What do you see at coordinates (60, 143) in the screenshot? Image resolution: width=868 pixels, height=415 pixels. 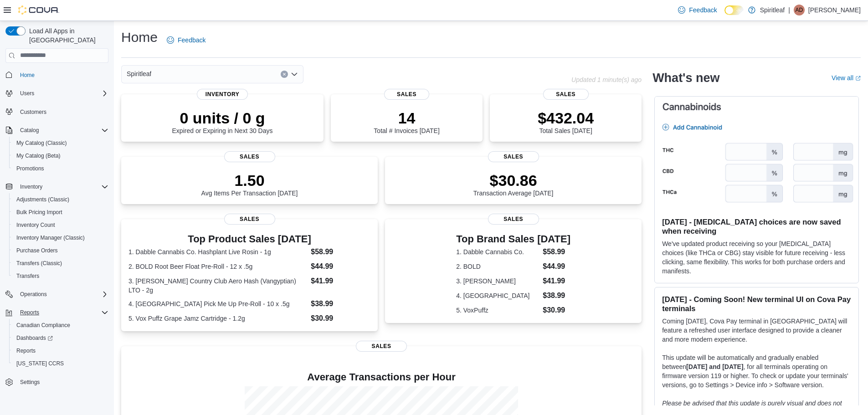 I see `span: My Catalog (Classic)` at bounding box center [60, 143].